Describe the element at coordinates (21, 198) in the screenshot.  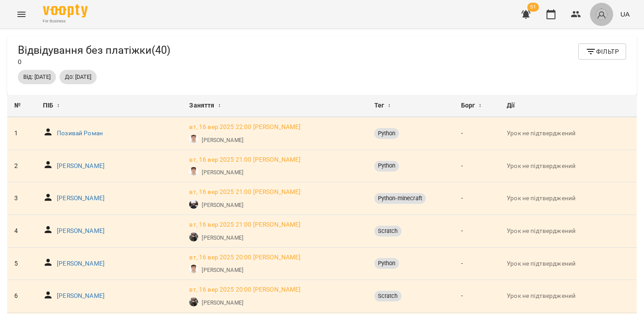
I see `td: 3` at that location.